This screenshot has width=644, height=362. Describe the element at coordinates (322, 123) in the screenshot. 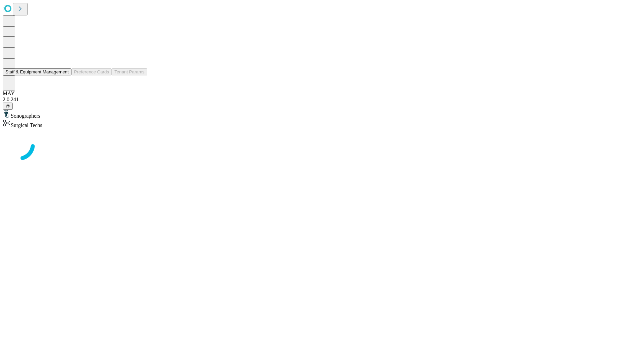

I see `div: Surgical Techs` at that location.